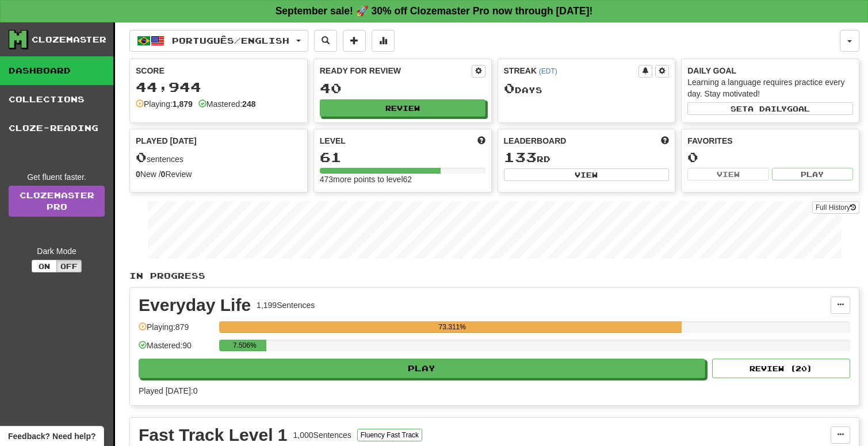 The image size is (868, 446). I want to click on span: 133, so click(520, 157).